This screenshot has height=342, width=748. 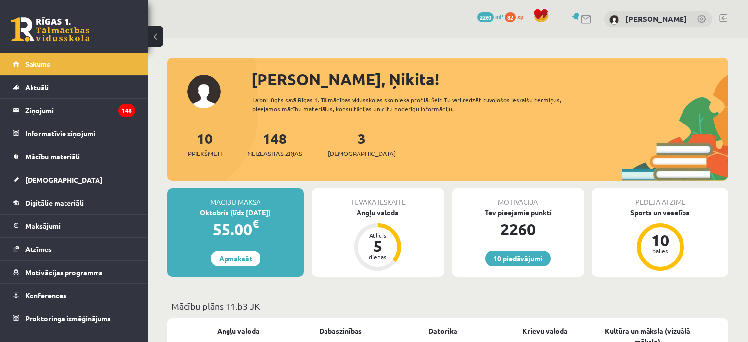 I want to click on div: 5, so click(x=378, y=246).